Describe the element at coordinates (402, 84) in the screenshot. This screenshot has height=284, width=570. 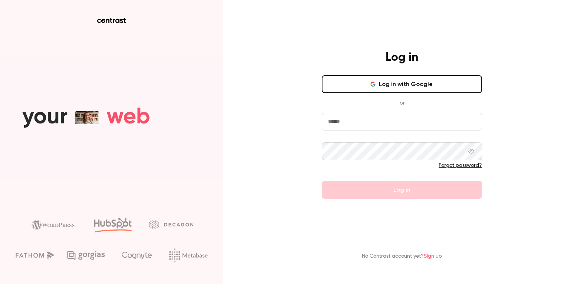
I see `button: Log in with Google` at that location.